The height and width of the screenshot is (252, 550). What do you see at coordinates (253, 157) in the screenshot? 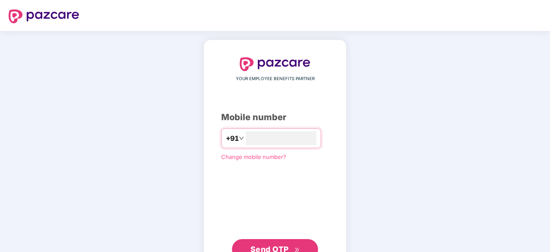
I see `span: Change mobile number?` at bounding box center [253, 157].